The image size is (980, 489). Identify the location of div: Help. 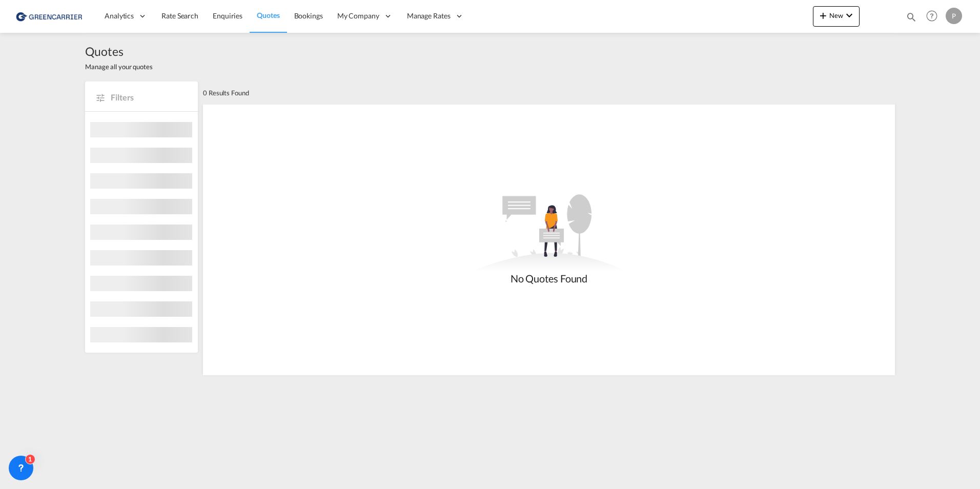
(934, 16).